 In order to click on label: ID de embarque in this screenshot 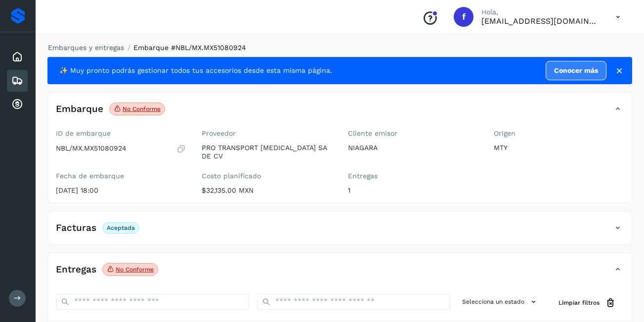, I will do `click(120, 133)`.